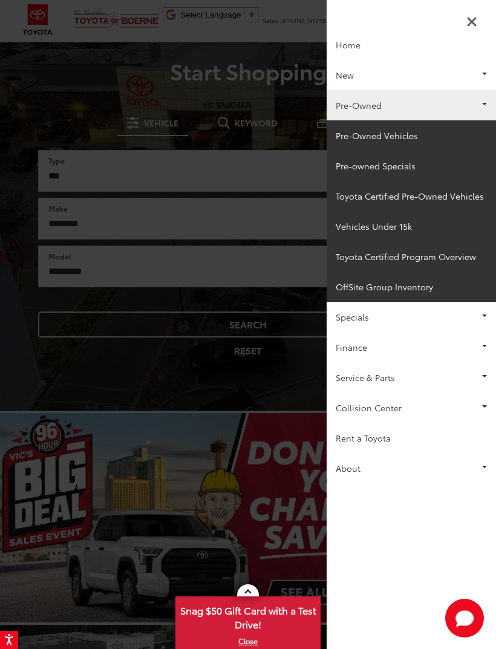 The width and height of the screenshot is (496, 649). I want to click on a: Home, so click(411, 45).